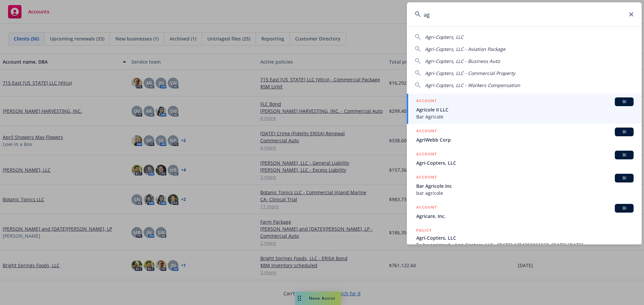  What do you see at coordinates (524, 158) in the screenshot?
I see `a: ACCOUNTBIAgri-Copters, LLC` at bounding box center [524, 158].